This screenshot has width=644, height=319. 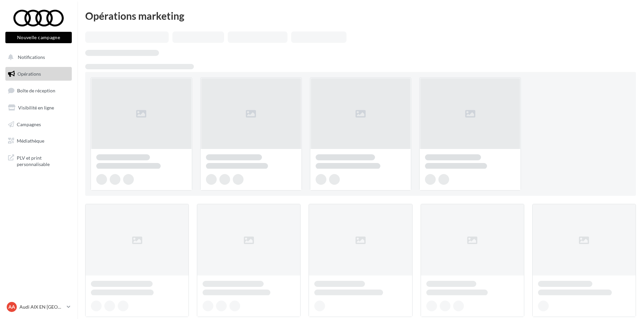 I want to click on div: Opérations marketing, so click(x=360, y=16).